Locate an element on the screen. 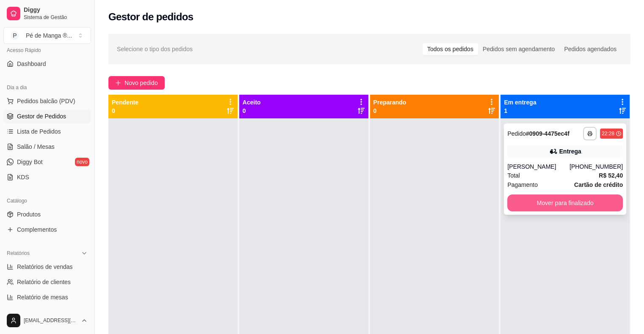  div: Dia a dia is located at coordinates (47, 88).